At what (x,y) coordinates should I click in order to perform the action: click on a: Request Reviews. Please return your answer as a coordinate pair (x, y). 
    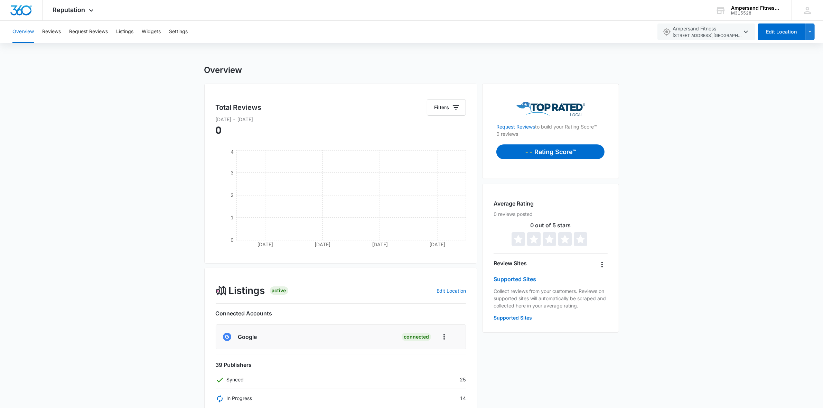
    Looking at the image, I should click on (516, 127).